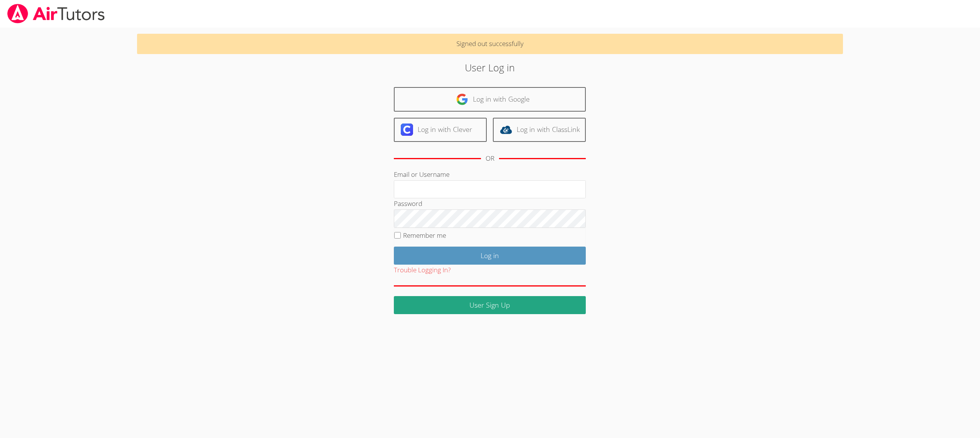 The width and height of the screenshot is (980, 438). Describe the element at coordinates (506, 130) in the screenshot. I see `img: classlink-logo-d6bb404cc1216ec64c9a2012d9dc4662098be43eaf13dc465df04b49fa7ab582.svg` at that location.